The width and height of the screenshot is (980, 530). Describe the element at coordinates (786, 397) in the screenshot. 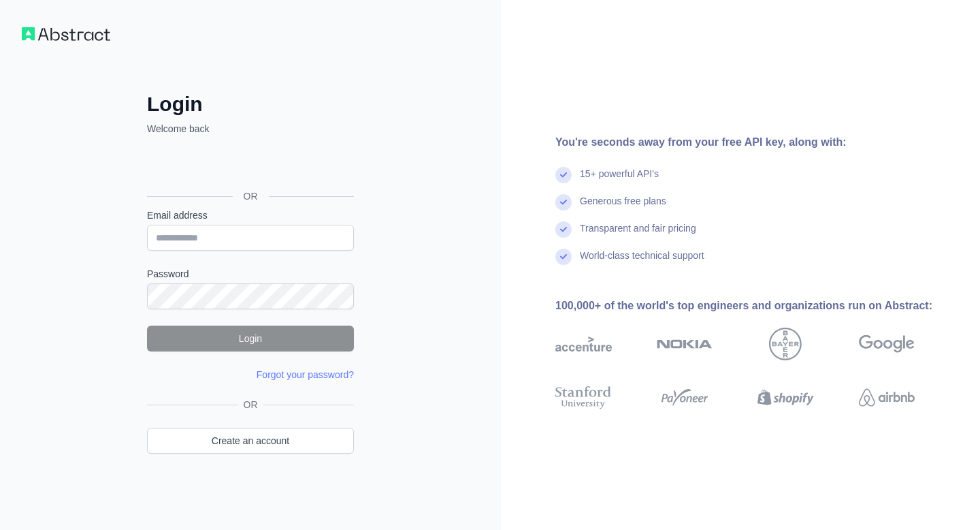

I see `img: shopify` at that location.